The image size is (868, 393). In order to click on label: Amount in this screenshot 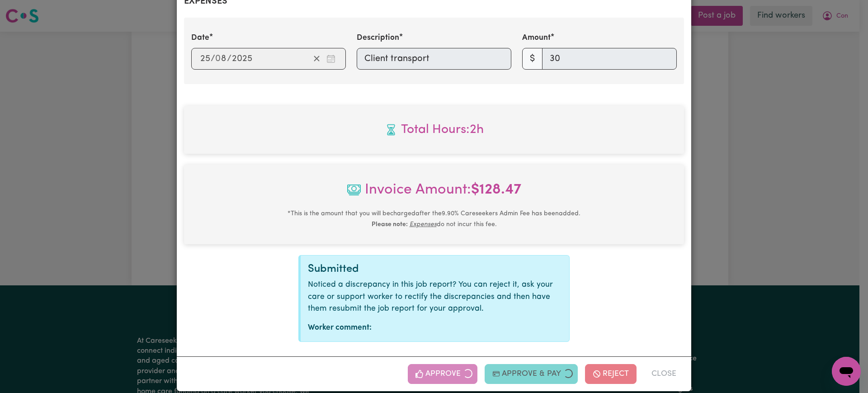, I will do `click(536, 38)`.